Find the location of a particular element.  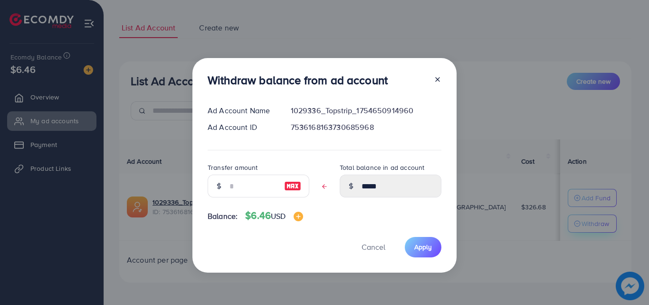

span: Balance: is located at coordinates (223, 216).